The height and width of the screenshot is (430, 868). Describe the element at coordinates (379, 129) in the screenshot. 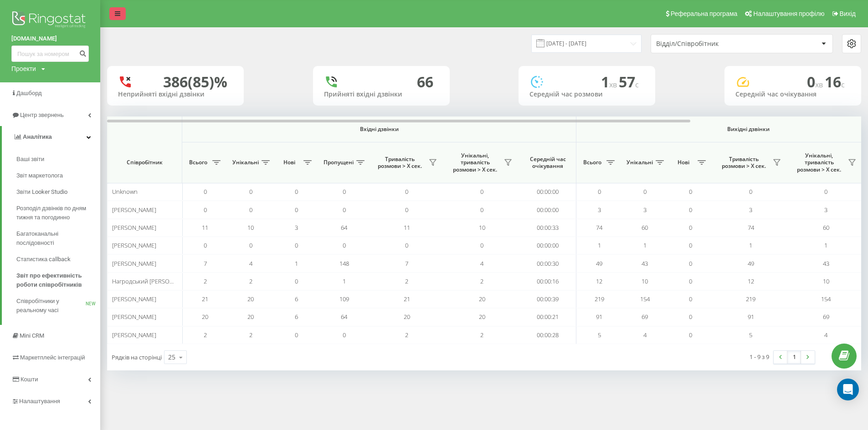

I see `span: Вхідні дзвінки` at that location.